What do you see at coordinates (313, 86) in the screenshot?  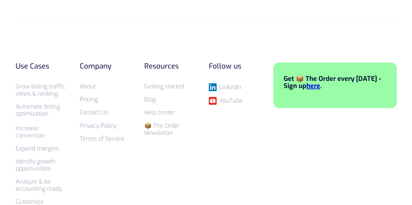 I see `a: here` at bounding box center [313, 86].